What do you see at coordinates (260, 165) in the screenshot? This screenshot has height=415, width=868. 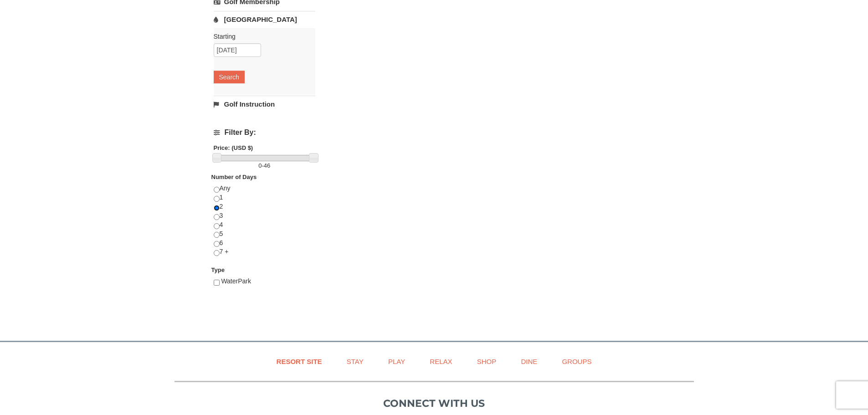 I see `span: 0` at bounding box center [260, 165].